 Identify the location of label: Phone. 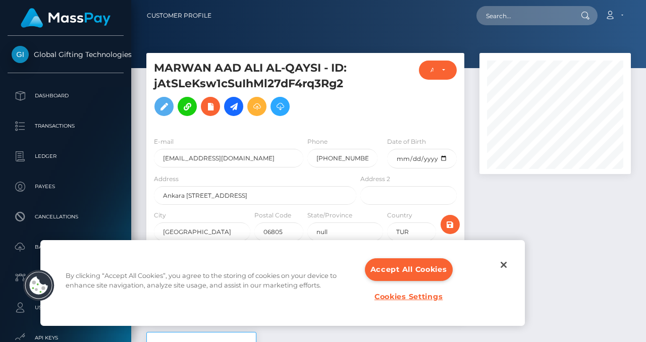
(318, 142).